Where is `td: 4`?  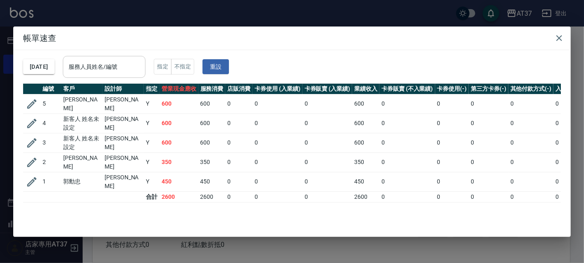 td: 4 is located at coordinates (51, 123).